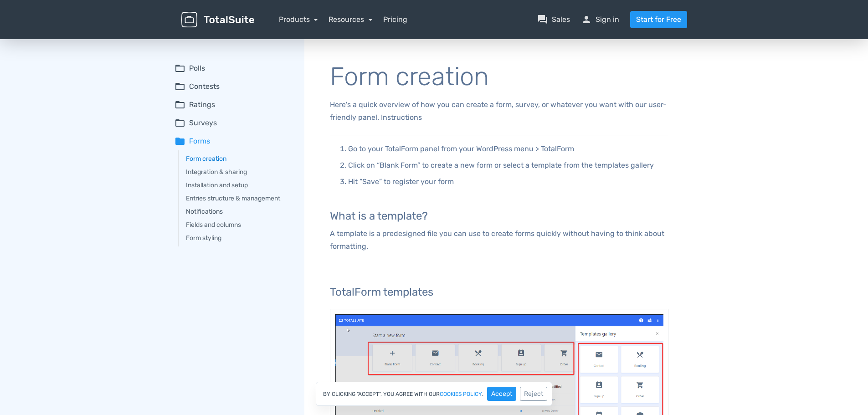  Describe the element at coordinates (554, 20) in the screenshot. I see `a: question_answerSales` at that location.